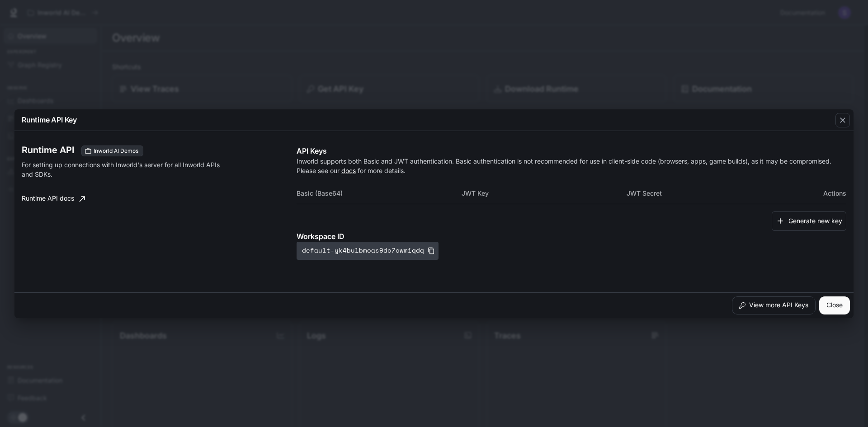 The image size is (868, 427). I want to click on button: default-yk4bulbmoas9do7cwmiqdq, so click(367, 250).